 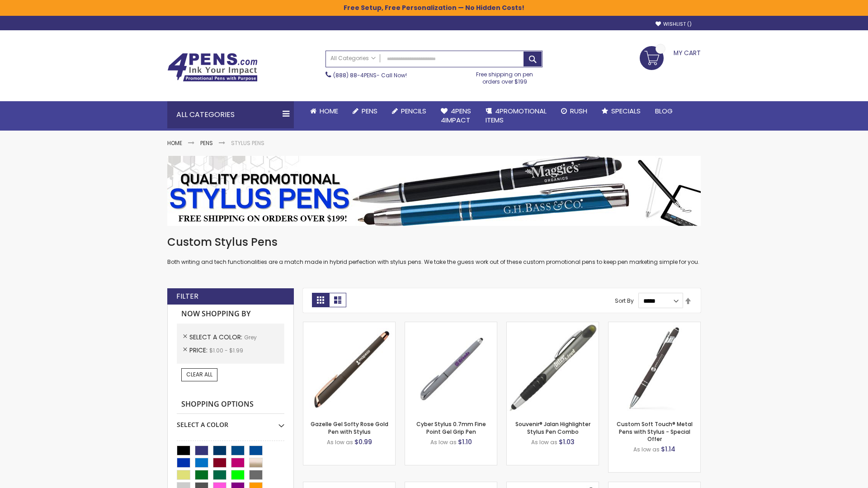 What do you see at coordinates (668, 449) in the screenshot?
I see `span: $1.14` at bounding box center [668, 449].